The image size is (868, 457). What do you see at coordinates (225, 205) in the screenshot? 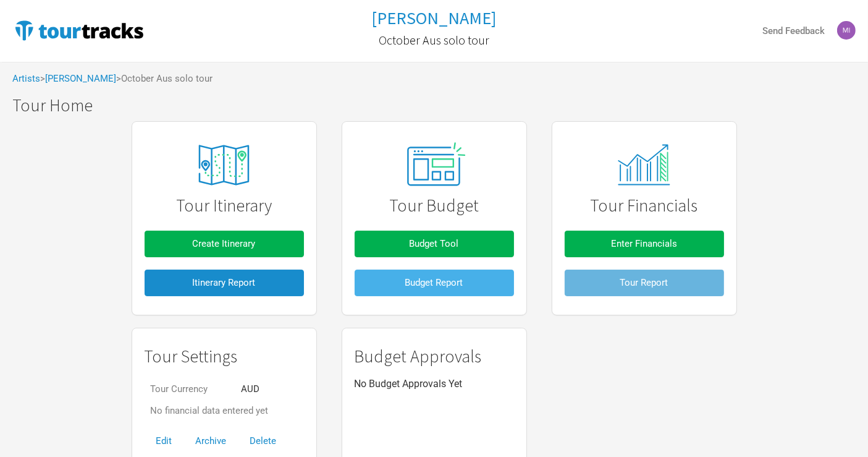
I see `h1: Tour Itinerary` at bounding box center [225, 205].